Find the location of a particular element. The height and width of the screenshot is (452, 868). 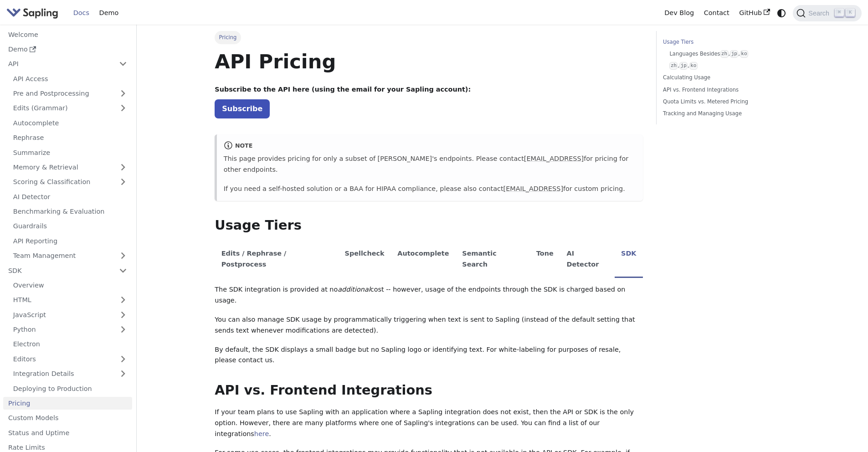

a: Usage Tiers is located at coordinates (725, 42).